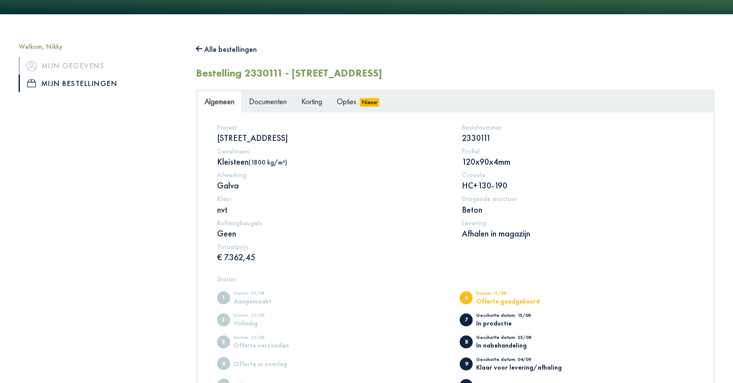  I want to click on h5: Console, so click(578, 175).